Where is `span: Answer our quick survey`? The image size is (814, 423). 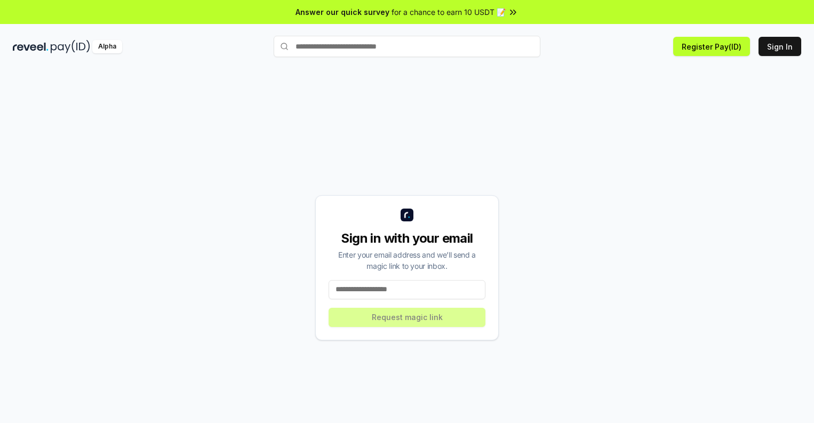 span: Answer our quick survey is located at coordinates (342, 12).